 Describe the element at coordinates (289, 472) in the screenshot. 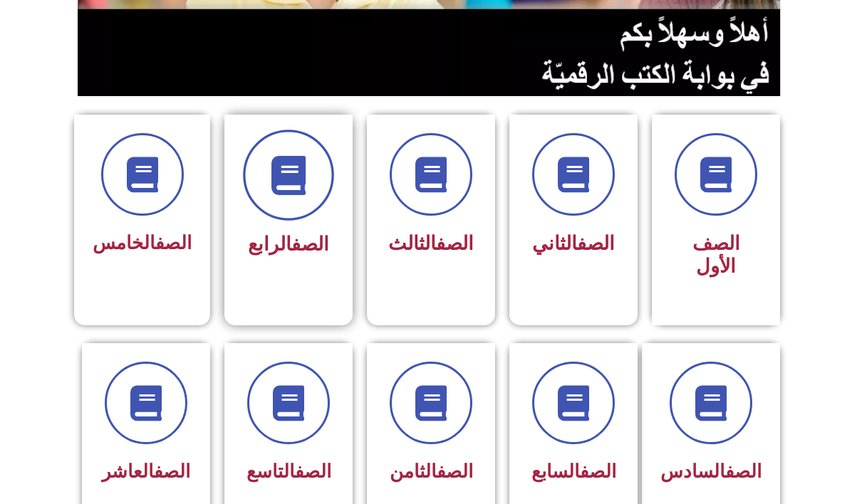

I see `span: التاسع` at that location.